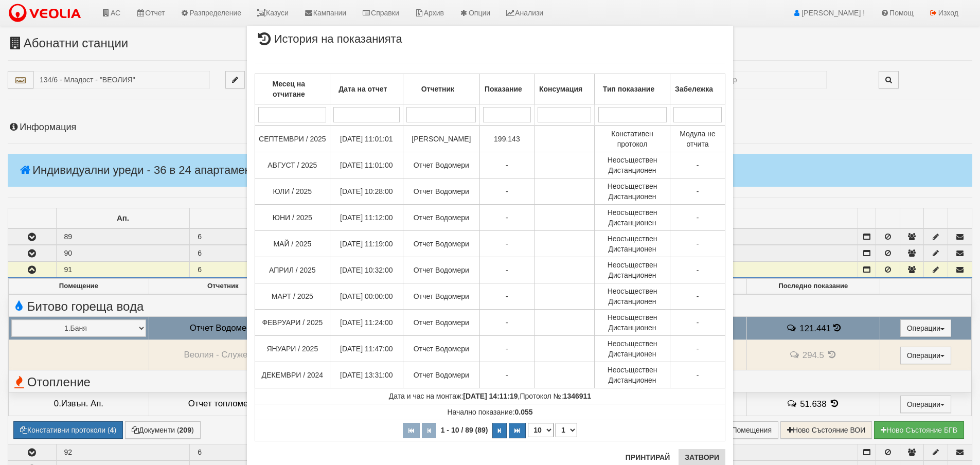  I want to click on span: 199.143, so click(507, 139).